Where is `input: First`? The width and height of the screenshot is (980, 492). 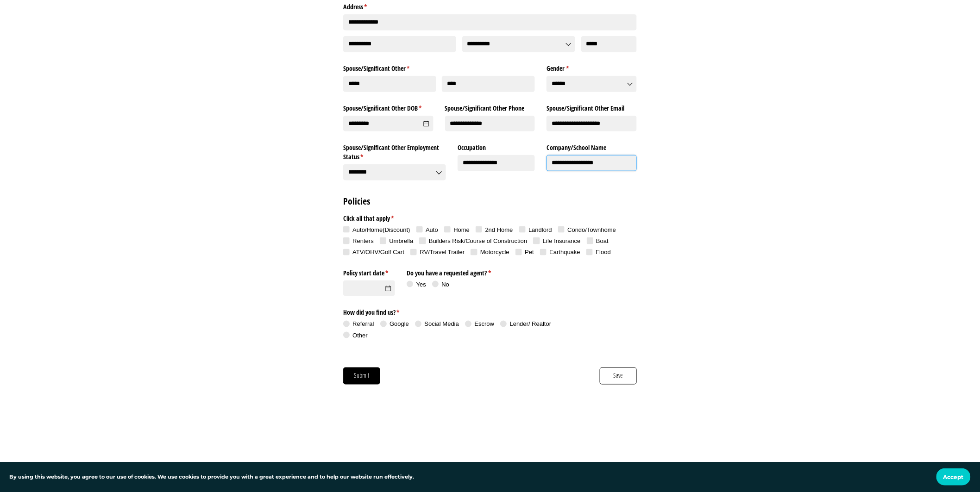 input: First is located at coordinates (390, 84).